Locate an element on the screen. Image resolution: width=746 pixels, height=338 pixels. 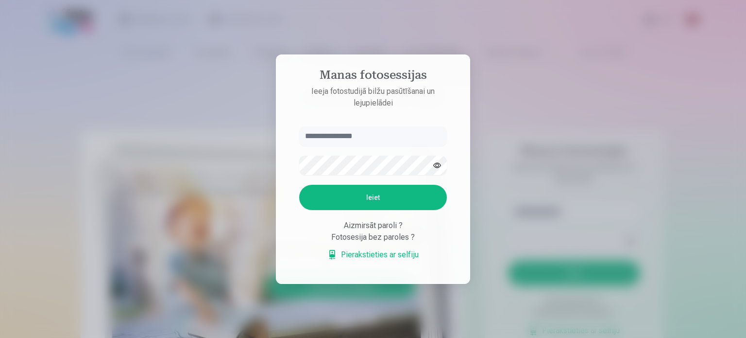
div: Aizmirsāt paroli ? is located at coordinates (373, 225).